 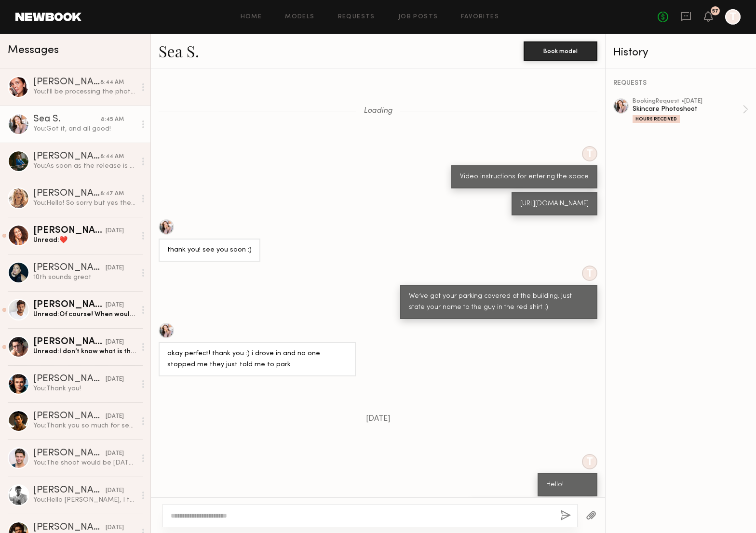 What do you see at coordinates (418, 17) in the screenshot?
I see `a: Job Posts` at bounding box center [418, 17].